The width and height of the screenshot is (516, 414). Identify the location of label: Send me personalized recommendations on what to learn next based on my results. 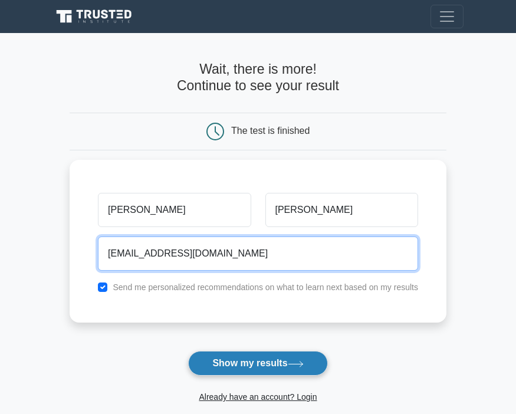
(265, 287).